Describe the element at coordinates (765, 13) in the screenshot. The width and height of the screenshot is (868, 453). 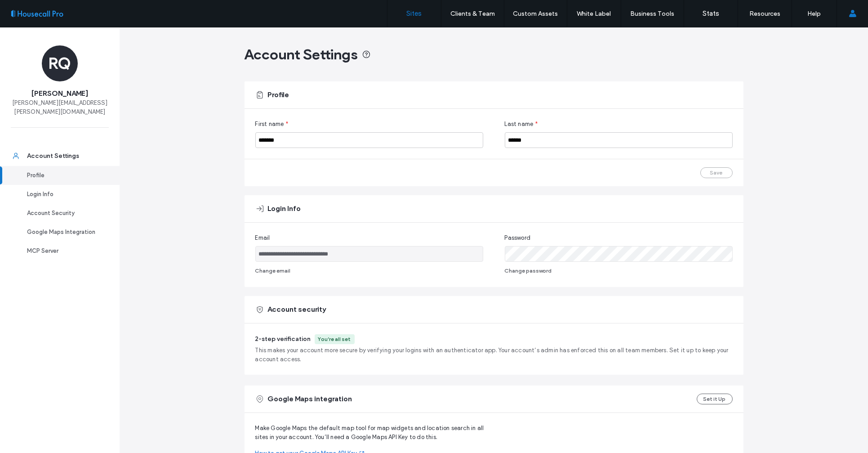
I see `label: Resources` at that location.